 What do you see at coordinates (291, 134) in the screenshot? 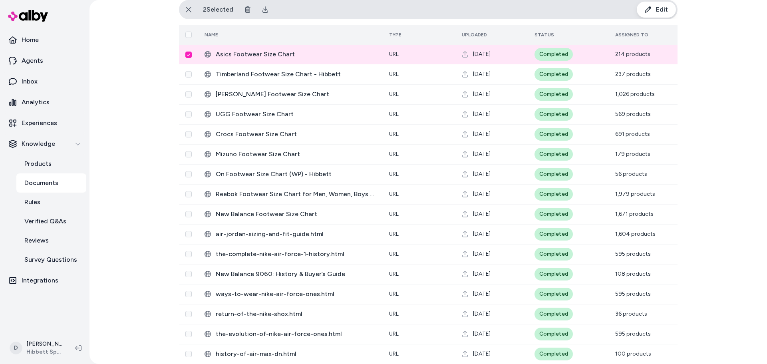
I see `div: Crocs Footwear Size Chart` at bounding box center [291, 134].